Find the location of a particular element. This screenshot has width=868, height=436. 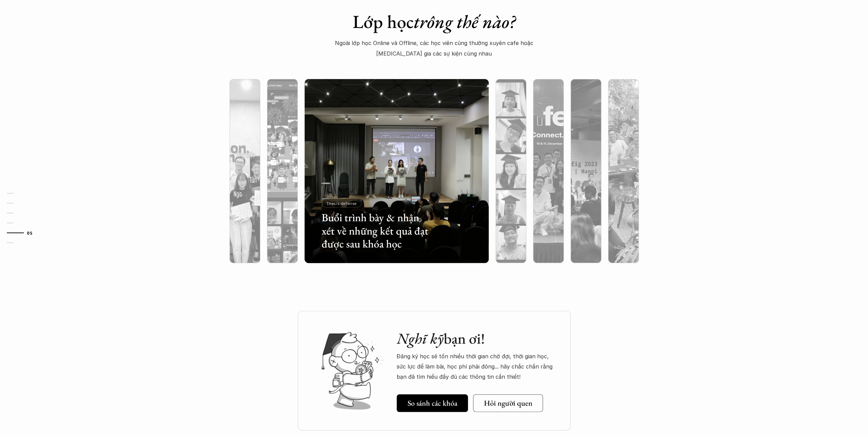

h1: Lớp học is located at coordinates (435, 21).